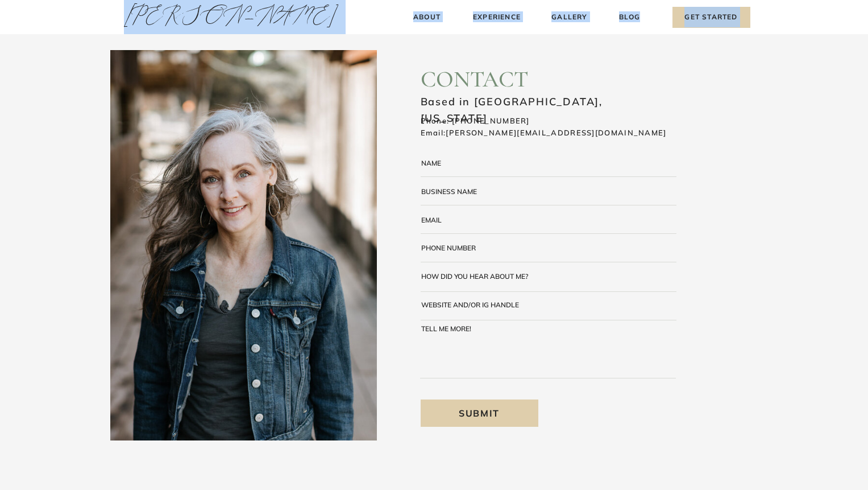 Image resolution: width=868 pixels, height=490 pixels. Describe the element at coordinates (547, 77) in the screenshot. I see `h2: contact` at that location.